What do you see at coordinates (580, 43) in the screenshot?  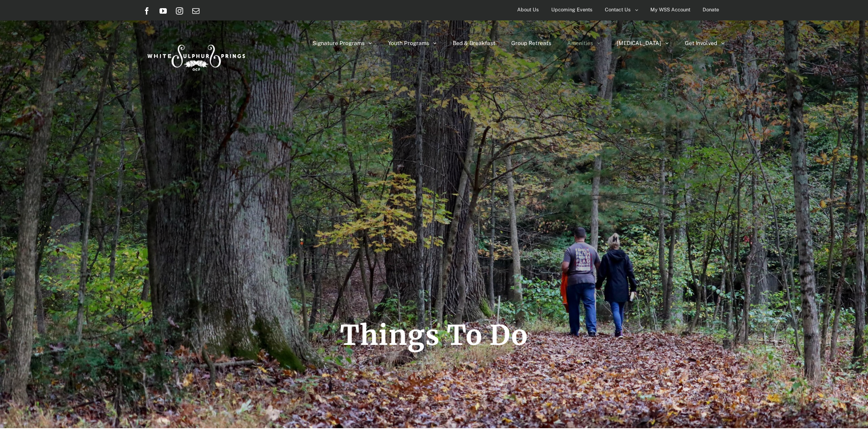 I see `span: Amenities` at bounding box center [580, 43].